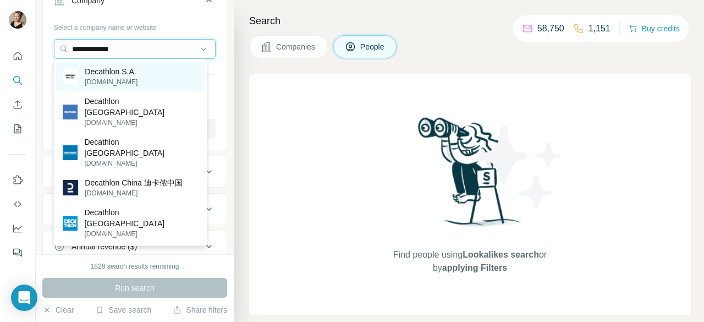 The height and width of the screenshot is (322, 704). What do you see at coordinates (135, 25) in the screenshot?
I see `div: Select a company name or website` at bounding box center [135, 25].